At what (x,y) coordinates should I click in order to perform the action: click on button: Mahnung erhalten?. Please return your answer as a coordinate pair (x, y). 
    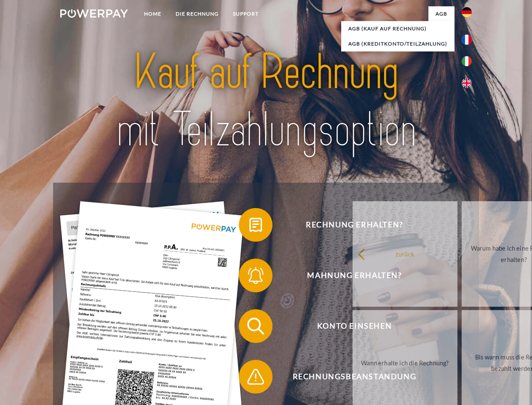
    Looking at the image, I should click on (349, 275).